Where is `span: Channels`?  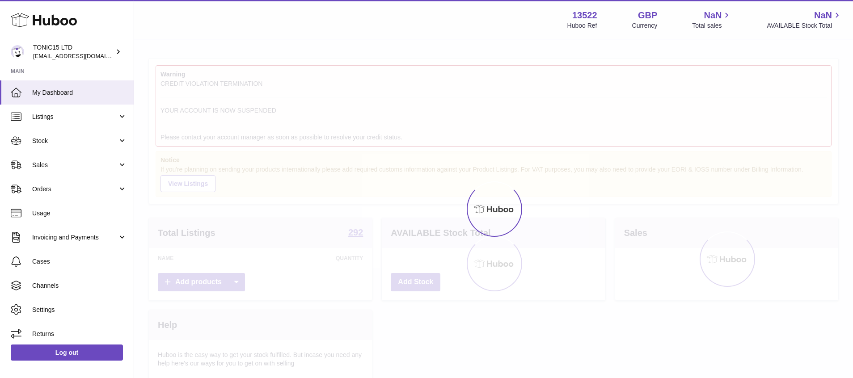
span: Channels is located at coordinates (80, 286).